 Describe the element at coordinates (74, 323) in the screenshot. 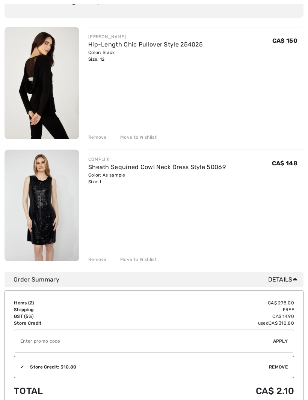

I see `td: Store Credit` at that location.